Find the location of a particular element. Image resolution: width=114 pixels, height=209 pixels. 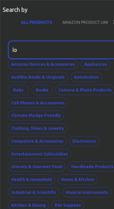

button: Health & Household is located at coordinates (32, 179).